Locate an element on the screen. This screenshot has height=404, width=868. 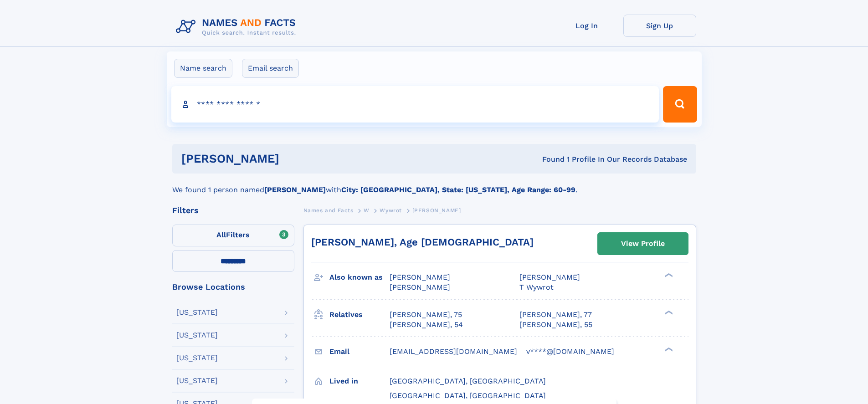
button: Search Button is located at coordinates (680, 104).